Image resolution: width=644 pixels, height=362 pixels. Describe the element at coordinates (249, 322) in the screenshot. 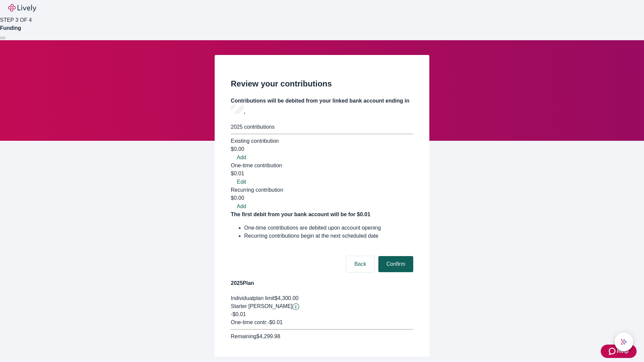

I see `span: One-time contr.` at that location.